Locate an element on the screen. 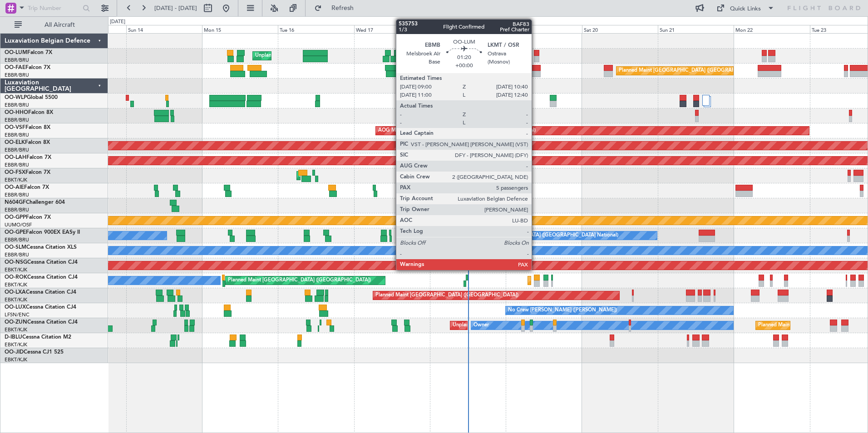 This screenshot has height=433, width=868. a: OO-FAEFalcon 7X is located at coordinates (27, 68).